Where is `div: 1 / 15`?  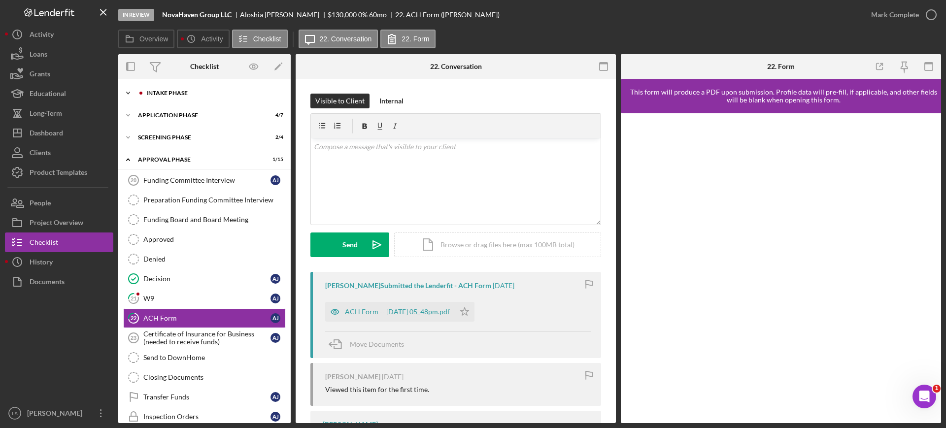
div: 1 / 15 is located at coordinates (274, 160).